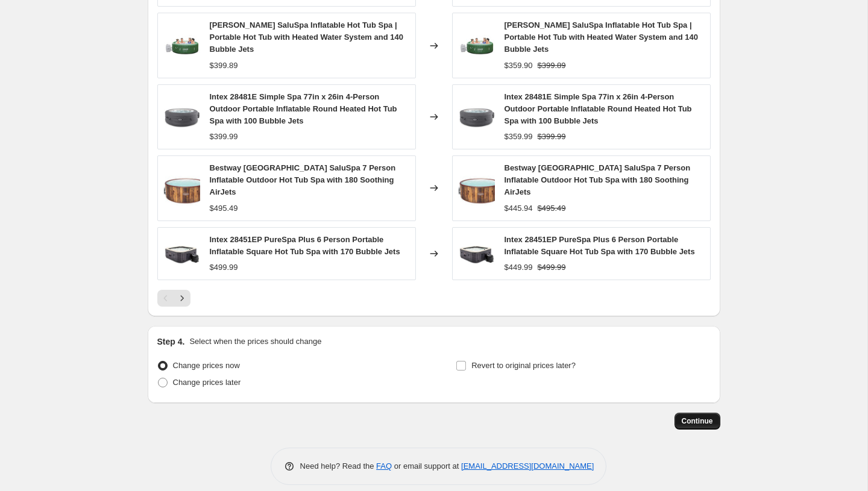 The width and height of the screenshot is (868, 491). I want to click on span: Revert to original prices later?, so click(523, 365).